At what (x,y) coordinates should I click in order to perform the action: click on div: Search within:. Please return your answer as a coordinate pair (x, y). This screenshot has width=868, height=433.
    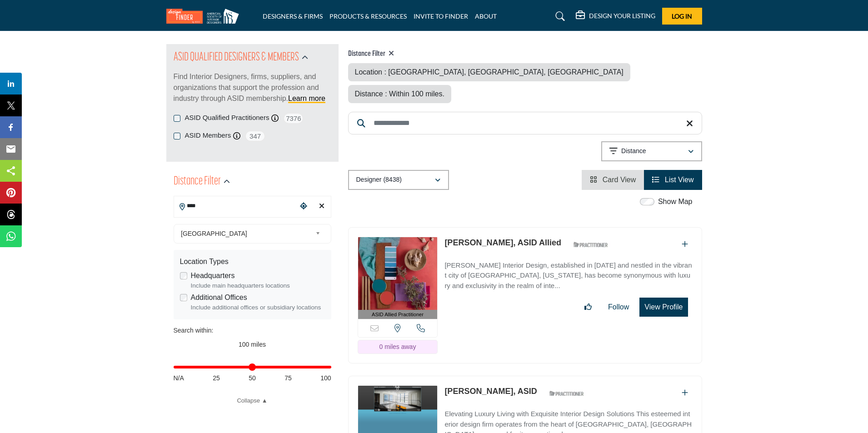
    Looking at the image, I should click on (252, 330).